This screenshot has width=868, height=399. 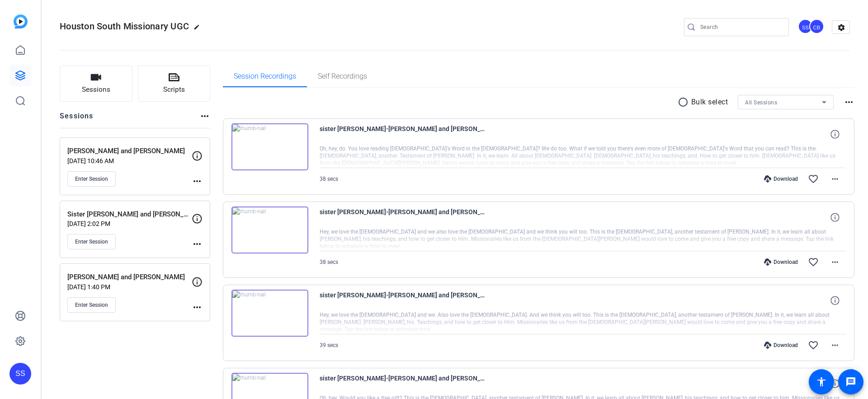 I want to click on input: Search, so click(x=741, y=27).